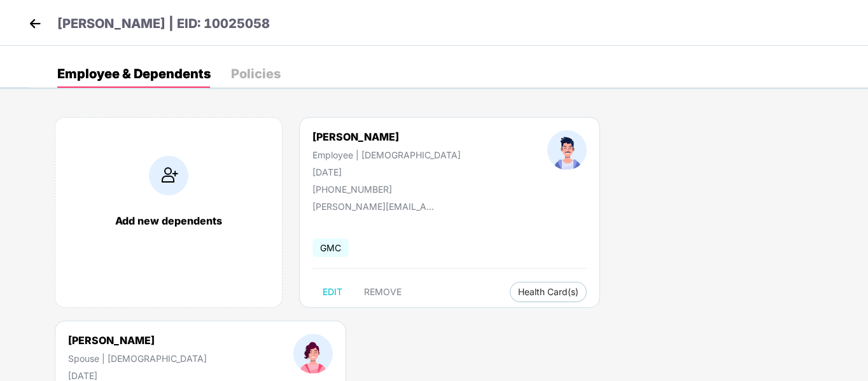 This screenshot has width=868, height=381. Describe the element at coordinates (169, 221) in the screenshot. I see `div: Add new dependents` at that location.